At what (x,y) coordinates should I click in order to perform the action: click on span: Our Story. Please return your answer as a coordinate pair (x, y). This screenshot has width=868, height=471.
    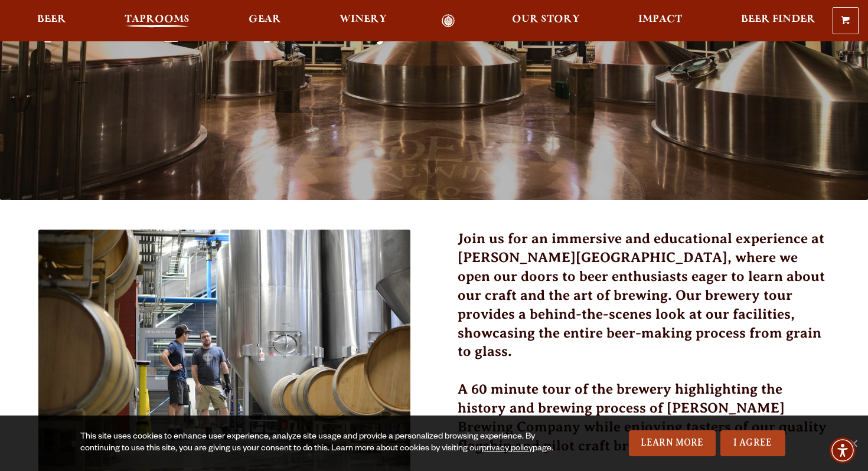
    Looking at the image, I should click on (546, 19).